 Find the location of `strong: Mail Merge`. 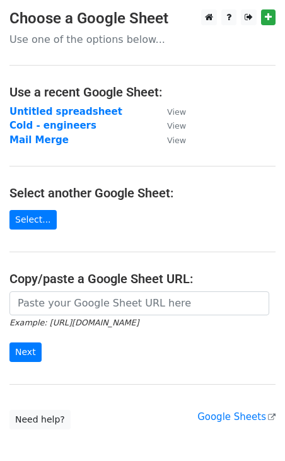

strong: Mail Merge is located at coordinates (39, 140).